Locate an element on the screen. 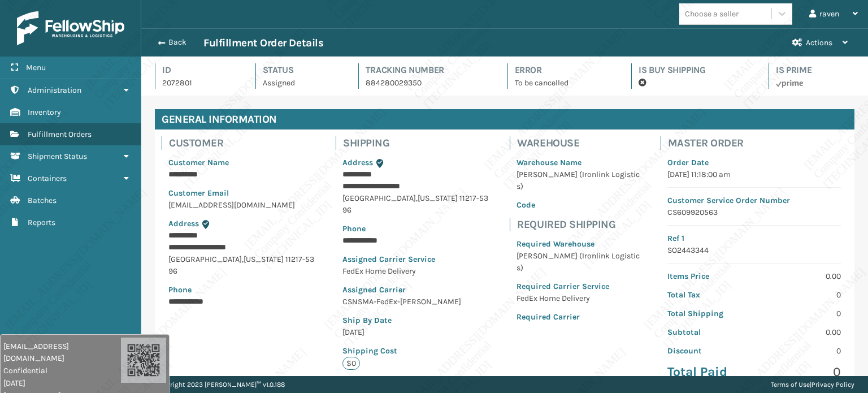 This screenshot has width=868, height=393. p: Required Carrier Service is located at coordinates (578, 286).